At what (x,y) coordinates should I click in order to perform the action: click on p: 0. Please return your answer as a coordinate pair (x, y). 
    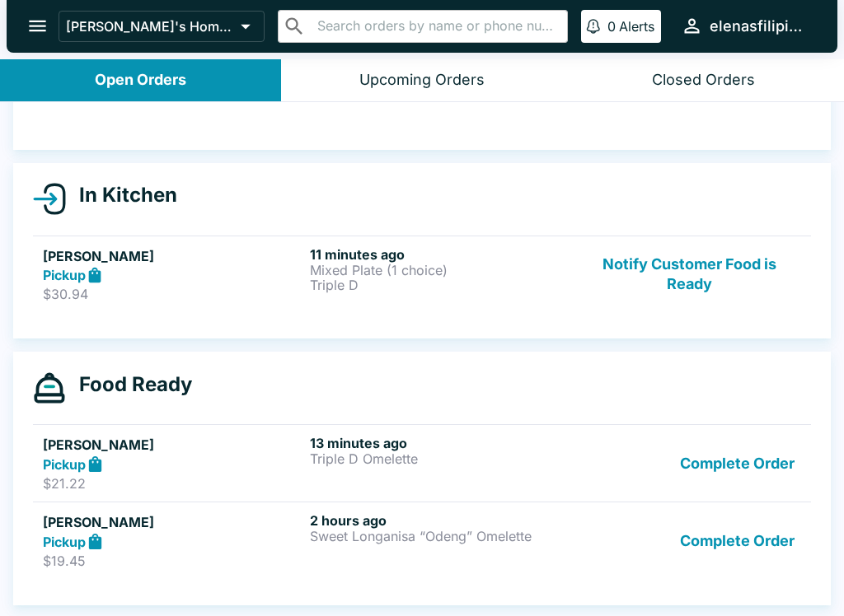
    Looking at the image, I should click on (612, 26).